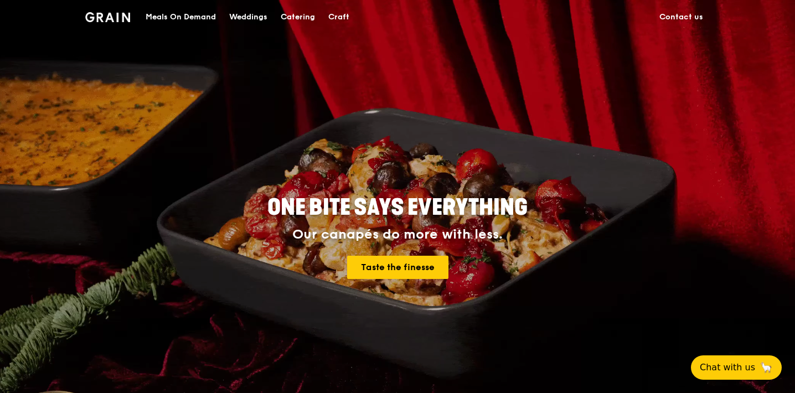  I want to click on a: Catering, so click(298, 17).